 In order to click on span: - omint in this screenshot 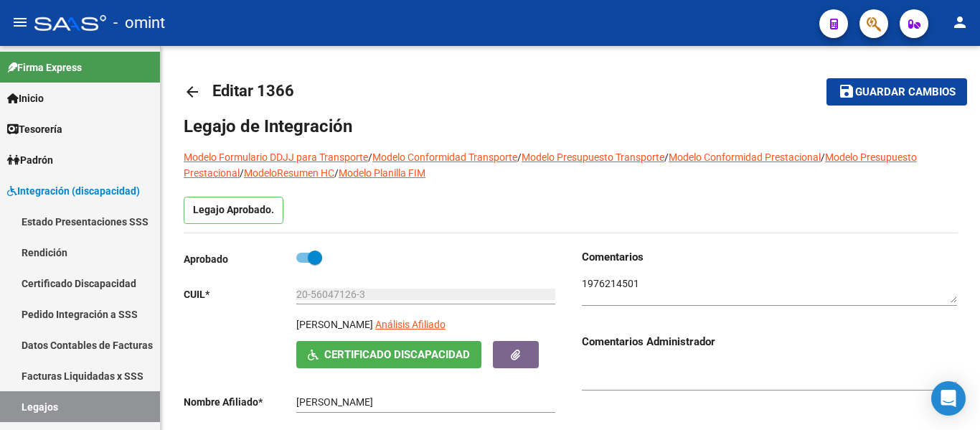, I will do `click(139, 23)`.